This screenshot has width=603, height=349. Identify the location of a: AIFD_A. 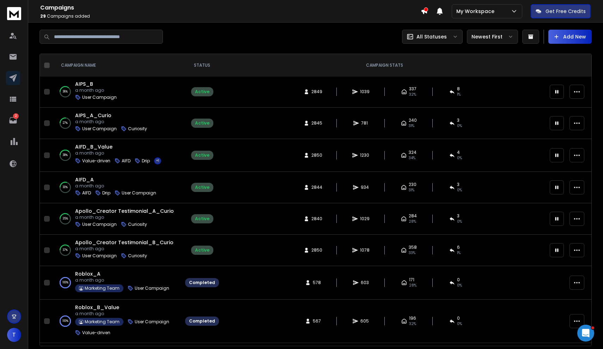
(84, 179).